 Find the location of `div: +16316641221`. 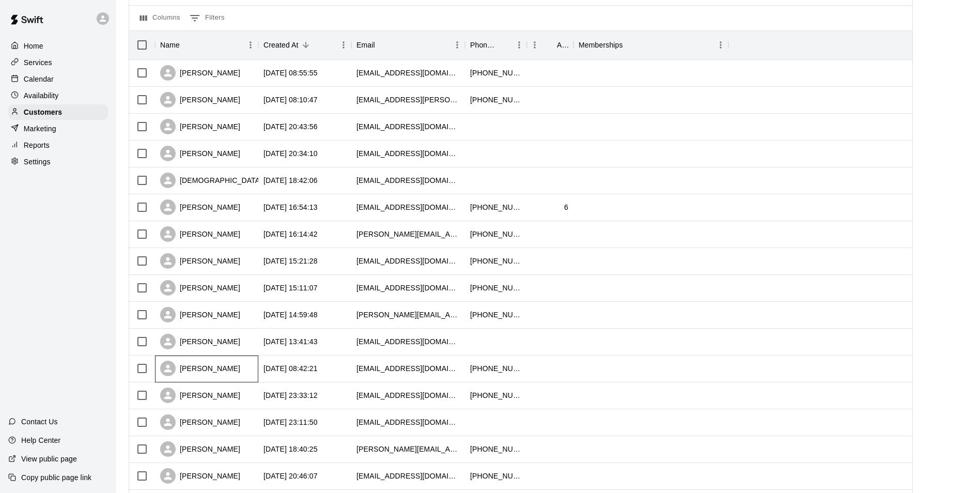

div: +16316641221 is located at coordinates (496, 395).